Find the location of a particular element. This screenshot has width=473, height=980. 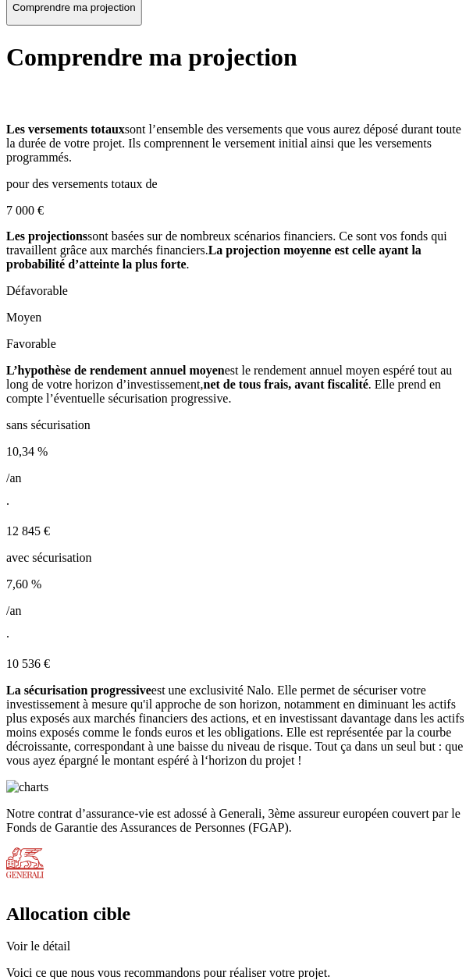

span: Les projections is located at coordinates (47, 236).